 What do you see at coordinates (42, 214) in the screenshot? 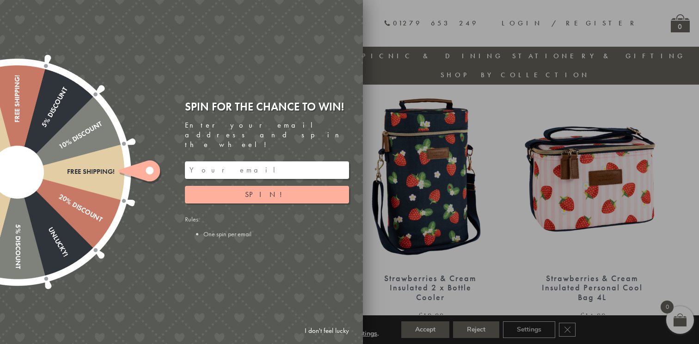
I see `div: Unlucky!` at bounding box center [42, 214].